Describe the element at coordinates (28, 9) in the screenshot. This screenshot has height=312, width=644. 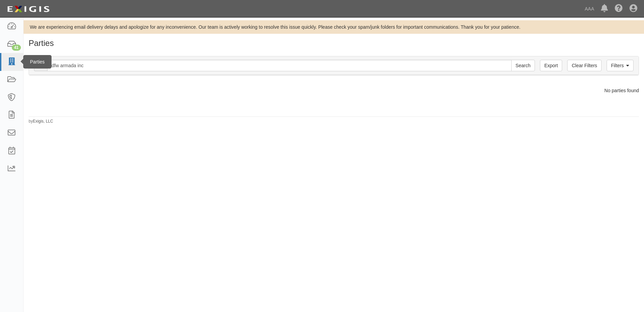
I see `img: logo-5460c22ac91f19d4615b14bd174203de0afe785f0fc80cf4dbbc73dc1793850b.png` at that location.